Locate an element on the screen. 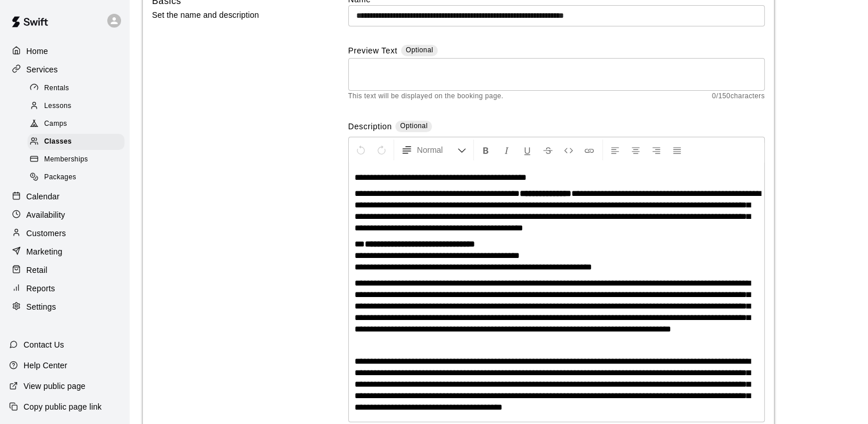 This screenshot has width=868, height=424. div: Services is located at coordinates (64, 70).